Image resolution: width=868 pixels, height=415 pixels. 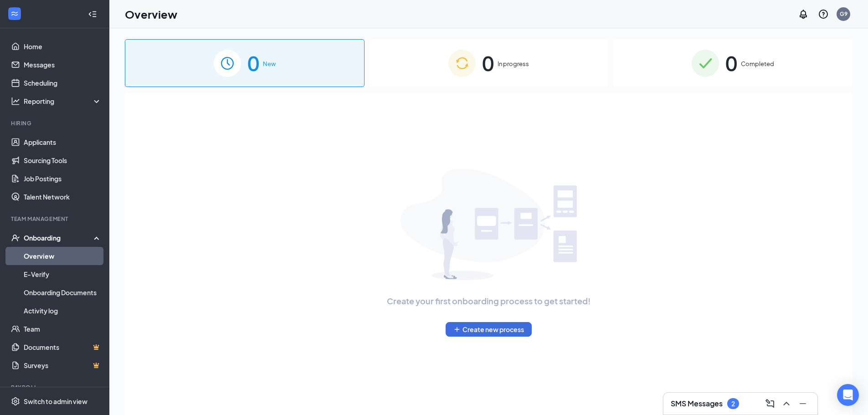 What do you see at coordinates (151, 14) in the screenshot?
I see `h1: Overview` at bounding box center [151, 14].